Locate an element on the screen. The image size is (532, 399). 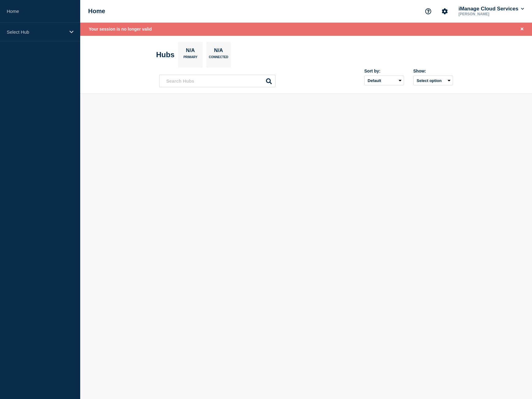
button: Select option is located at coordinates (433, 80).